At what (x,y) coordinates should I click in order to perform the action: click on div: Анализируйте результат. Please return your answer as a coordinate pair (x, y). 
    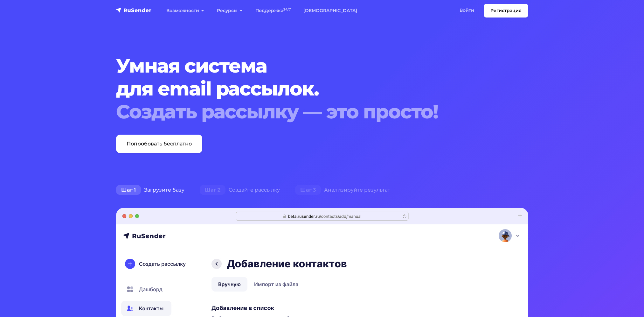
    Looking at the image, I should click on (343, 190).